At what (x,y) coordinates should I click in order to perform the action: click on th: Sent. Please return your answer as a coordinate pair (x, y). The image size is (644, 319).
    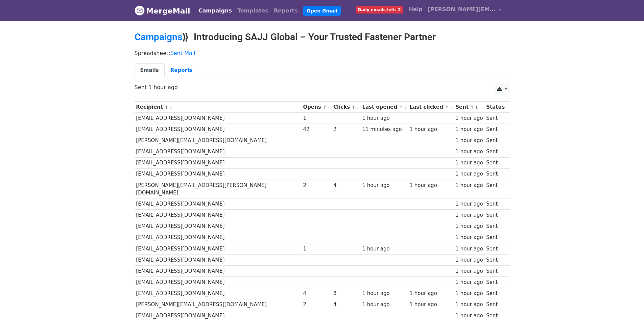
    Looking at the image, I should click on (469, 107).